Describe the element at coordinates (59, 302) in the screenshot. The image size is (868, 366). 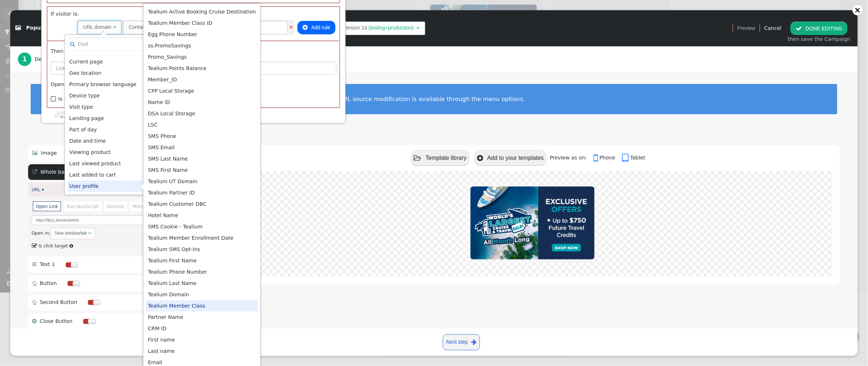
I see `span: Second Button` at that location.